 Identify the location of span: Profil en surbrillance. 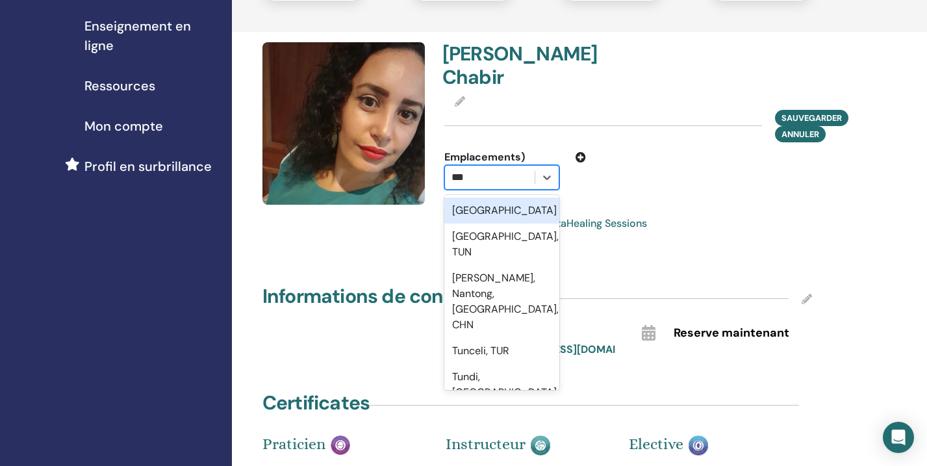
(148, 166).